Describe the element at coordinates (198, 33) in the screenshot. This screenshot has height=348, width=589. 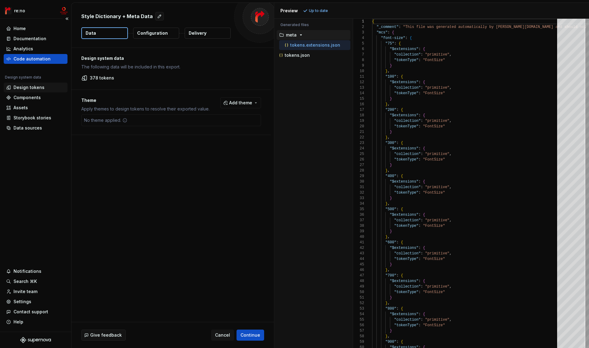
I see `p: Delivery` at that location.